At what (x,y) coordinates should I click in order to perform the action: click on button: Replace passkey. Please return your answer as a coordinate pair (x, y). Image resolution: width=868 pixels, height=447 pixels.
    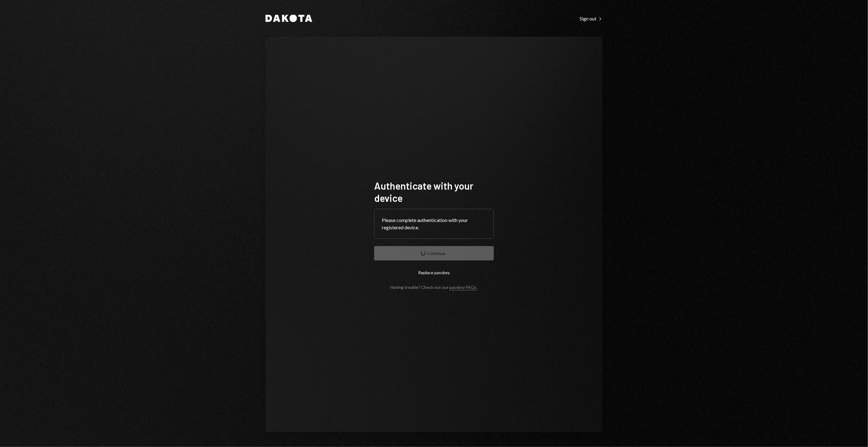
    Looking at the image, I should click on (434, 272).